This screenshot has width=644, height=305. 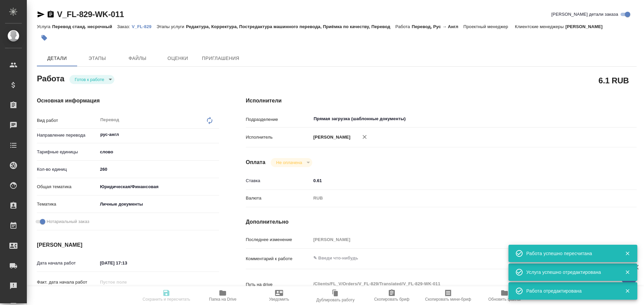 What do you see at coordinates (159, 187) in the screenshot?
I see `div: Юридическая/Финансовая` at bounding box center [159, 187].